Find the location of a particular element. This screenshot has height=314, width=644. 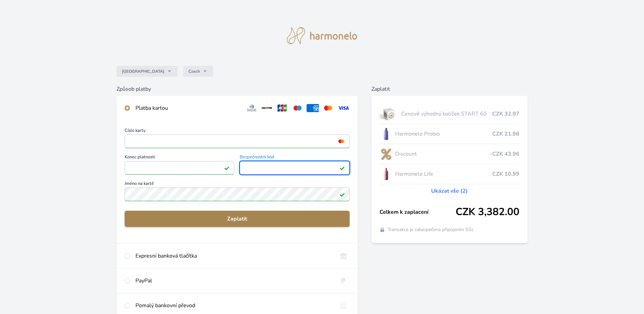

input: Jméno na kartěPlatné pole is located at coordinates (237, 195).